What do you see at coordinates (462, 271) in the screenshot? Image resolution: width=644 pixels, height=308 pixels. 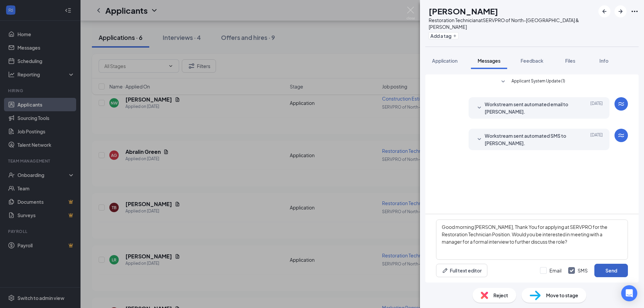 I see `button: Full text editorPen` at bounding box center [462, 271].